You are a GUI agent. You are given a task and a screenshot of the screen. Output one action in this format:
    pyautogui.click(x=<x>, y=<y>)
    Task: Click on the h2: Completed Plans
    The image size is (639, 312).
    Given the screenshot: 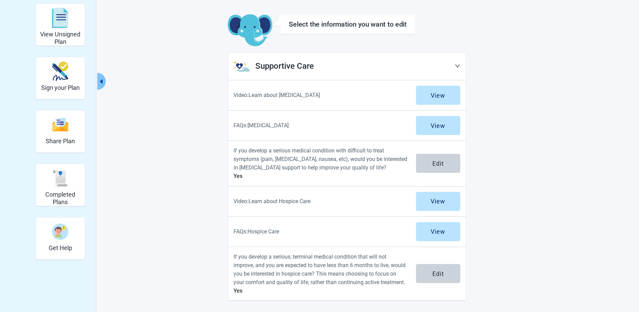 What is the action you would take?
    pyautogui.click(x=60, y=198)
    